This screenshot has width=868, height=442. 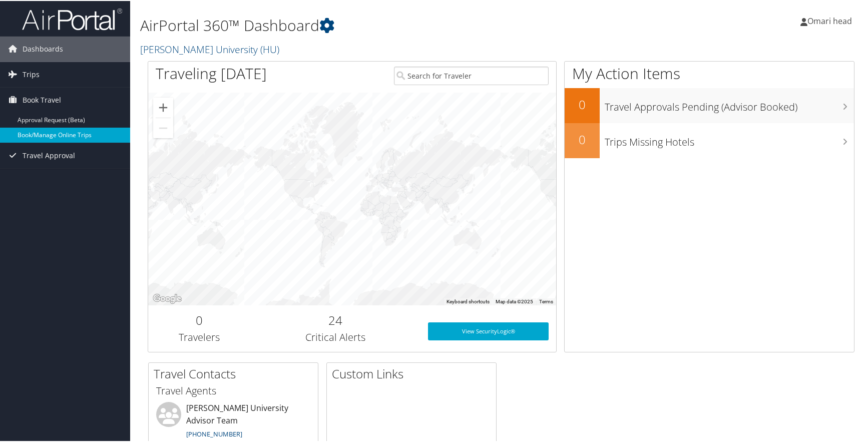 I want to click on input: Search for Traveler, so click(x=472, y=75).